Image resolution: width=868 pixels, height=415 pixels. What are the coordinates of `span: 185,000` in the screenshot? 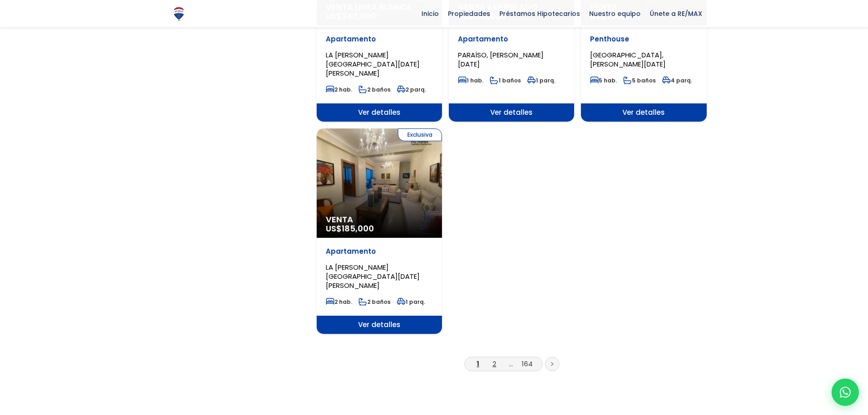 It's located at (358, 228).